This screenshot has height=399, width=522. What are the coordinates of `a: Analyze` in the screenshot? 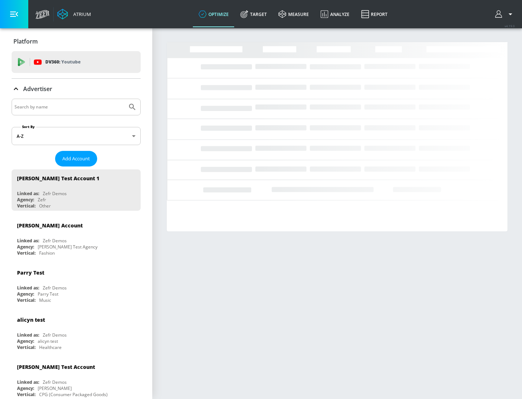 It's located at (335, 14).